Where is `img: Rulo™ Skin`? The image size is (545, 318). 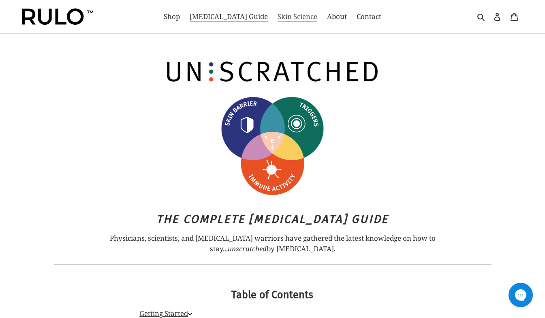 img: Rulo™ Skin is located at coordinates (58, 17).